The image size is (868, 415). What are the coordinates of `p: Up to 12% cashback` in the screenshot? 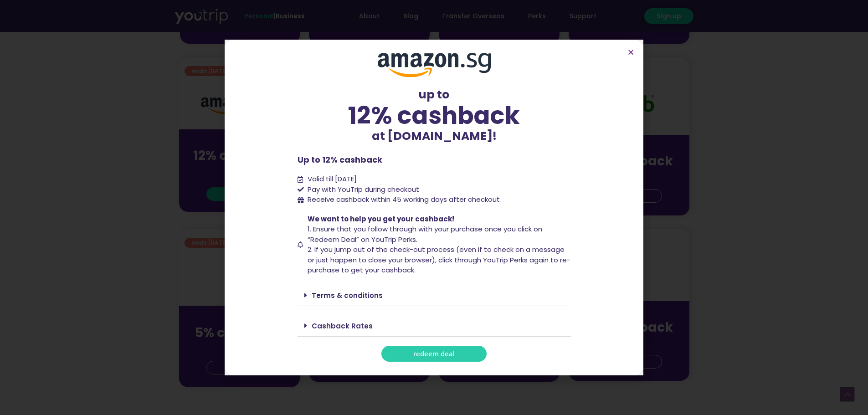 It's located at (434, 159).